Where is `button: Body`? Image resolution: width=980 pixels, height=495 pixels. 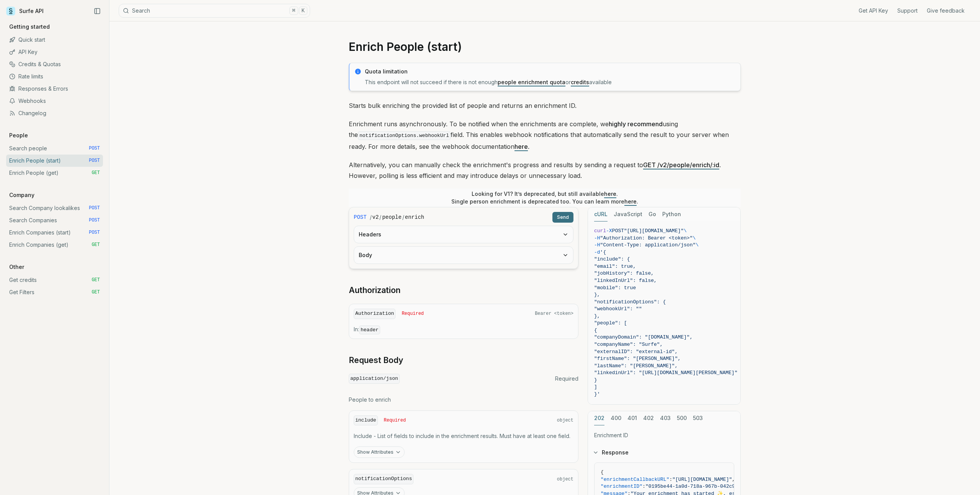
button: Body is located at coordinates (464, 255).